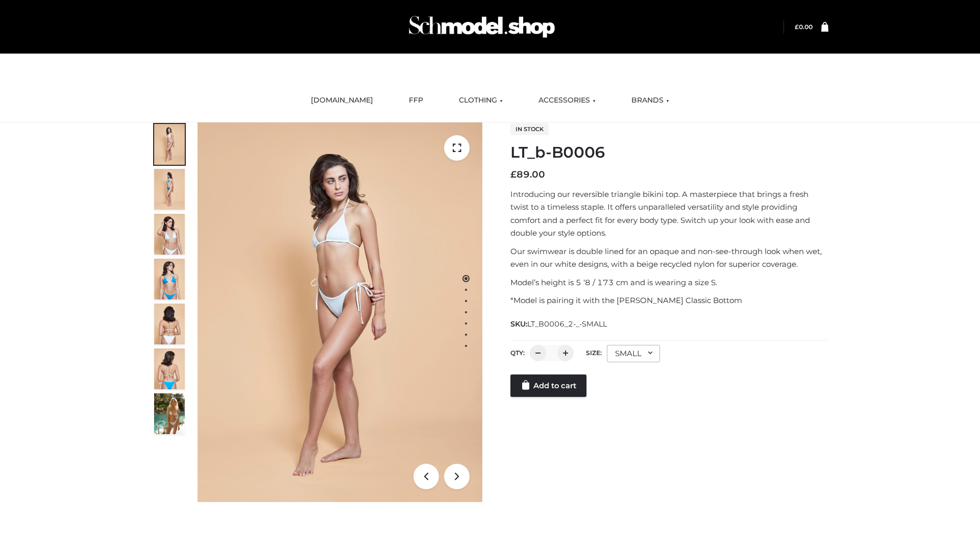 The height and width of the screenshot is (551, 980). Describe the element at coordinates (650, 100) in the screenshot. I see `a: BRANDS` at that location.